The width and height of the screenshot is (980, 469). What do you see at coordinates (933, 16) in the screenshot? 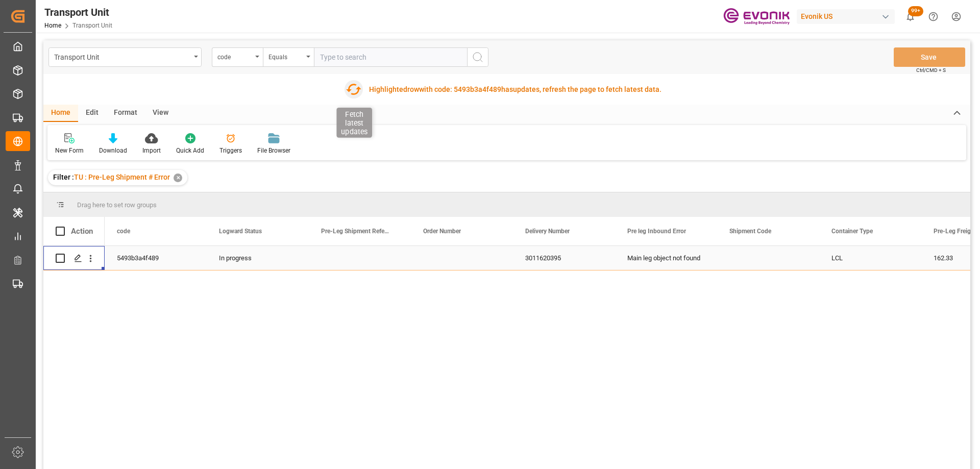
I see `button: Help Center` at bounding box center [933, 16].